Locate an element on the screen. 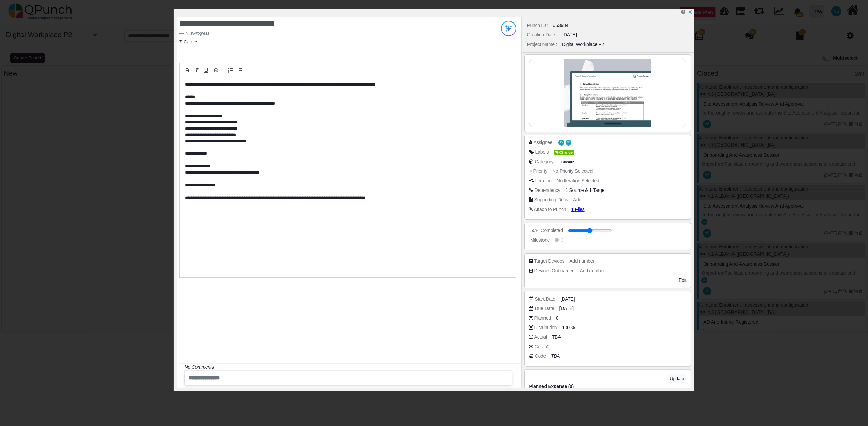 Image resolution: width=868 pixels, height=426 pixels. span: Francis Ndichu is located at coordinates (561, 142).